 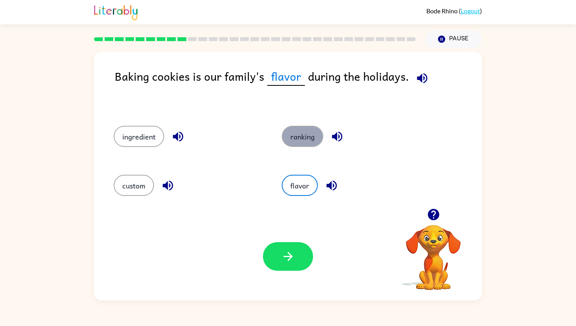 I want to click on video: Your browser must support playing .mp4 files to use Literably. Please try using another browser., so click(x=433, y=252).